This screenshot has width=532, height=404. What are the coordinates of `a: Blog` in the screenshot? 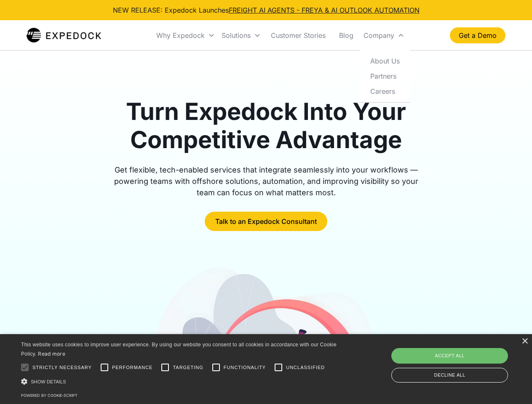 It's located at (346, 35).